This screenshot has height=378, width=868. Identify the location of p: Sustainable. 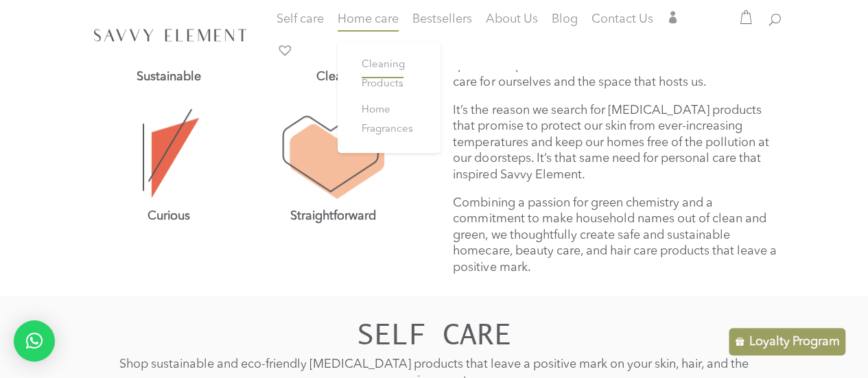
(168, 78).